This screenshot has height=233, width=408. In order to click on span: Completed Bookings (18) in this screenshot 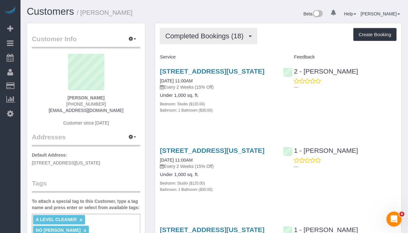, I will do `click(206, 36)`.